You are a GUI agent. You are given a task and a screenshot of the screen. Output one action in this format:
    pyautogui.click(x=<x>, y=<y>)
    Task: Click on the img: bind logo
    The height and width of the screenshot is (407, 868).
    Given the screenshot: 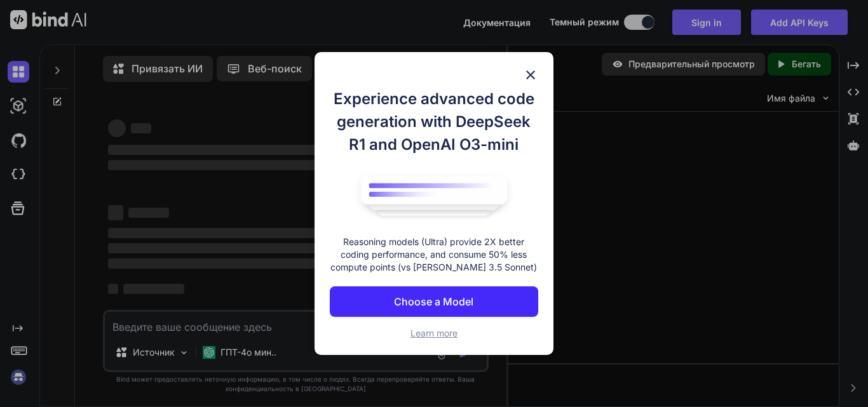 What is the action you would take?
    pyautogui.click(x=434, y=196)
    